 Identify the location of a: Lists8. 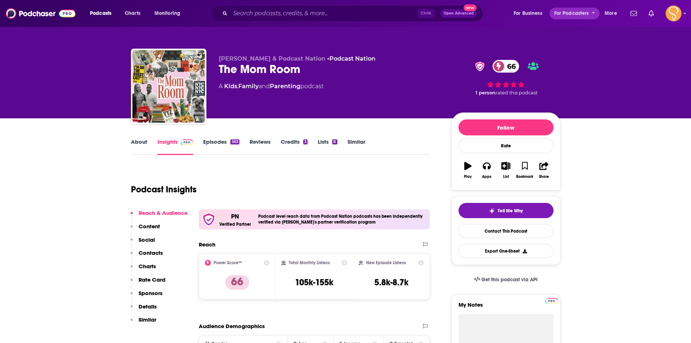
(327, 146).